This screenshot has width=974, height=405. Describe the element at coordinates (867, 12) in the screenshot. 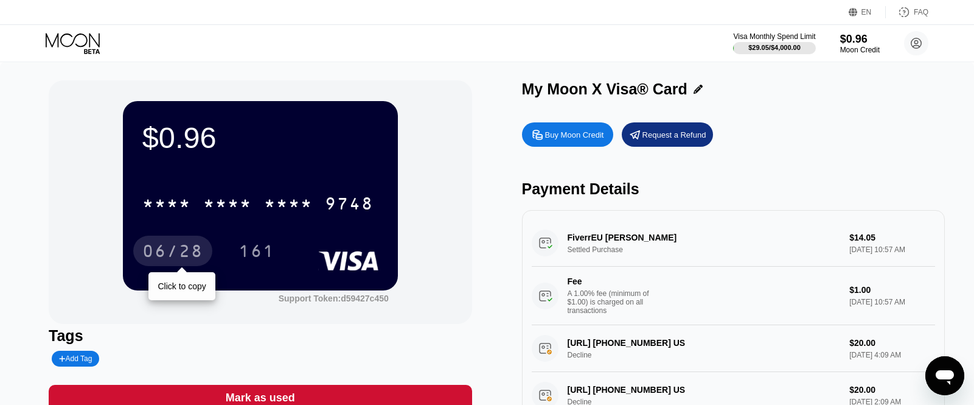

I see `div: EN` at that location.